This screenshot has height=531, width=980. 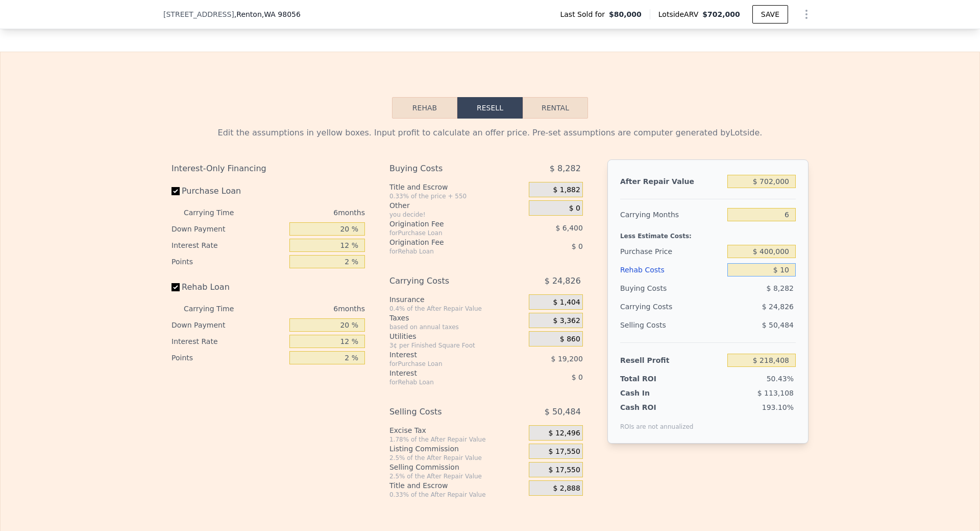 What do you see at coordinates (268, 14) in the screenshot?
I see `span: , Renton` at bounding box center [268, 14].